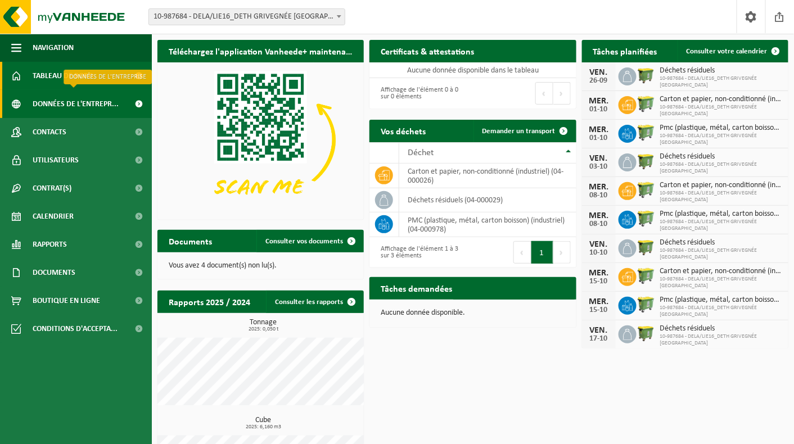 Image resolution: width=794 pixels, height=444 pixels. I want to click on a: Demander un transport, so click(524, 131).